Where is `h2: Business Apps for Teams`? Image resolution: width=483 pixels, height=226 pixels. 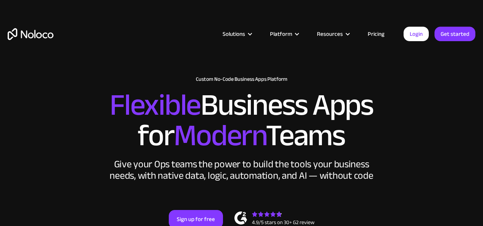 h2: Business Apps for Teams is located at coordinates (241, 121).